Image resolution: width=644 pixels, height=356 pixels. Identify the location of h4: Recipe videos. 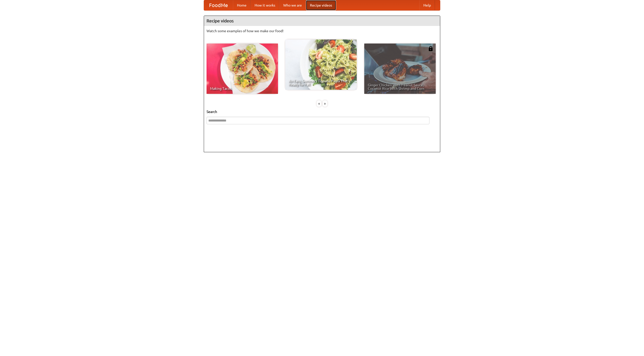
(322, 21).